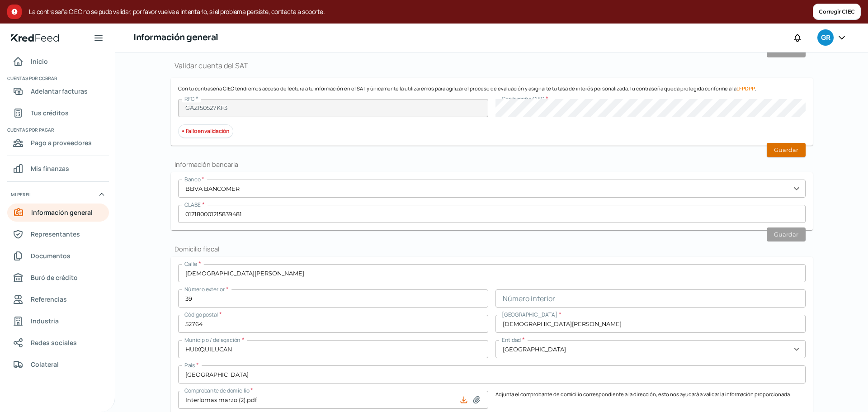 The width and height of the screenshot is (868, 412). I want to click on span: Contraseña CIEC, so click(523, 99).